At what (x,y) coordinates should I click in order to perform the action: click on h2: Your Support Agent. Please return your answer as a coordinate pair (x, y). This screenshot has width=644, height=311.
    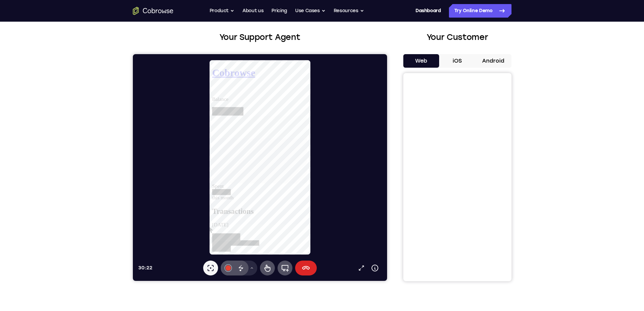
    Looking at the image, I should click on (260, 37).